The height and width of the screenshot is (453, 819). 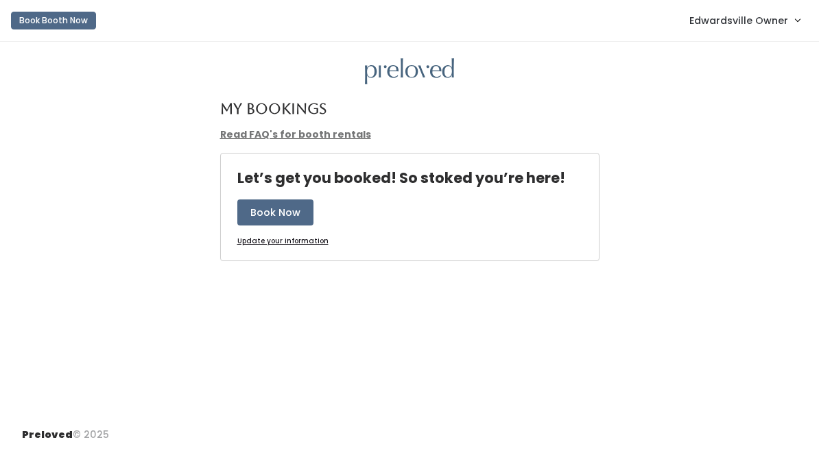 I want to click on button: Book Now, so click(x=275, y=213).